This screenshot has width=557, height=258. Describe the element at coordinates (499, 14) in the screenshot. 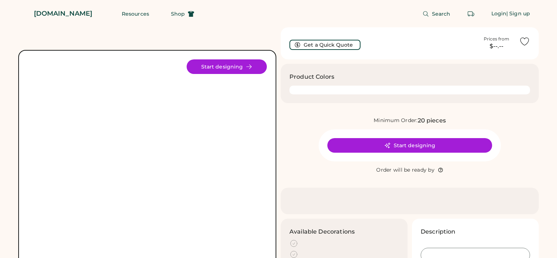

I see `div: Login` at that location.